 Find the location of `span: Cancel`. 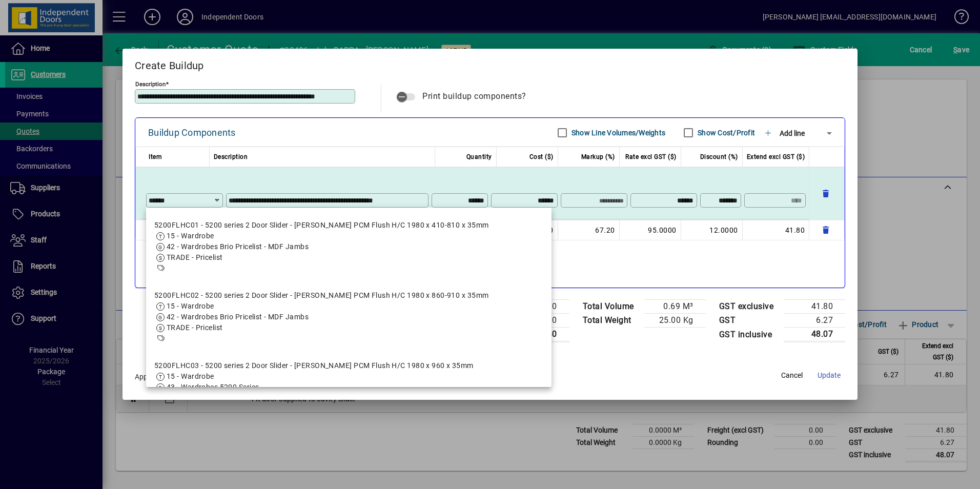

span: Cancel is located at coordinates (792, 375).